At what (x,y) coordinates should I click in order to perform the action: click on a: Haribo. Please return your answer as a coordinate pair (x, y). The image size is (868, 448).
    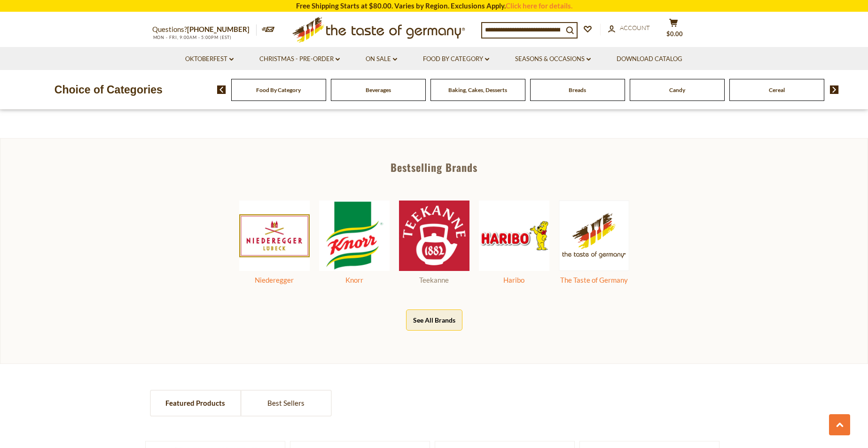
    Looking at the image, I should click on (514, 275).